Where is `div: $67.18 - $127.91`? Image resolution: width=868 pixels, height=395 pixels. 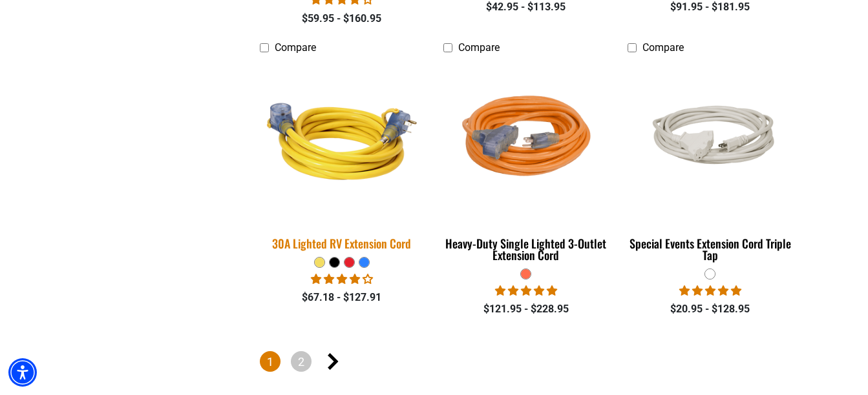 div: $67.18 - $127.91 is located at coordinates (342, 298).